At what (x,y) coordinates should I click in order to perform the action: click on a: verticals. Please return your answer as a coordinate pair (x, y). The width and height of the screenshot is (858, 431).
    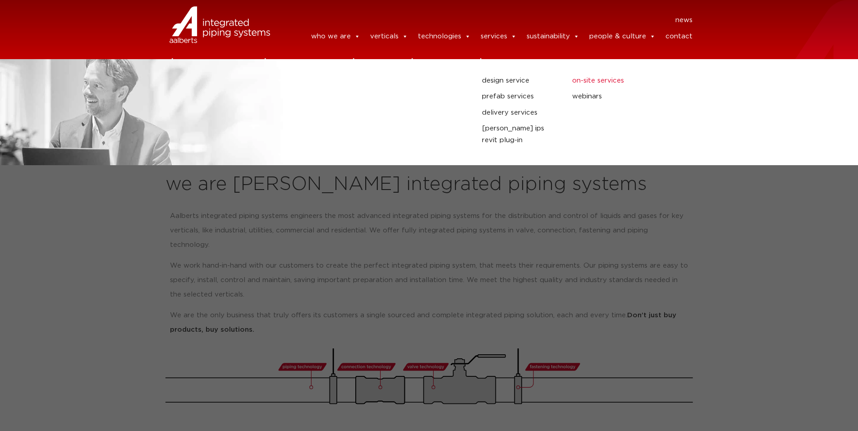
    Looking at the image, I should click on (389, 37).